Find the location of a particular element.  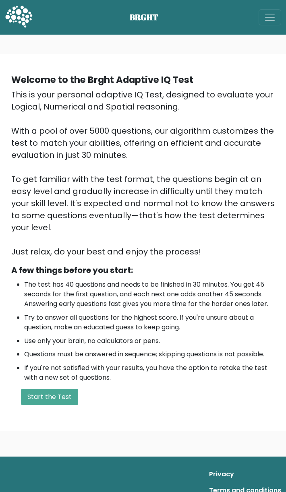

button: Start the Test is located at coordinates (50, 397).